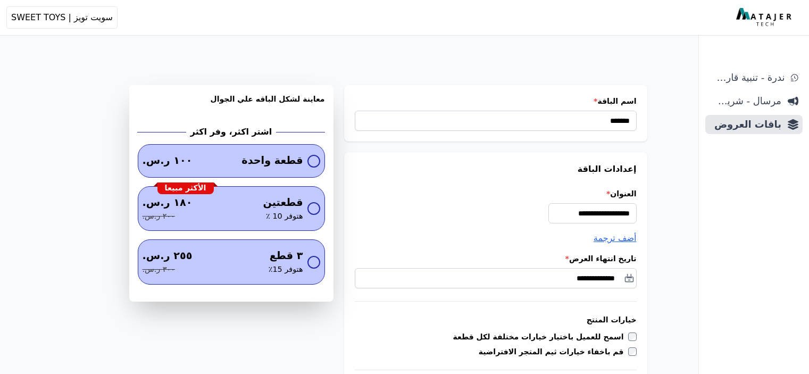 The height and width of the screenshot is (374, 809). I want to click on label: اسم الباقة, so click(496, 101).